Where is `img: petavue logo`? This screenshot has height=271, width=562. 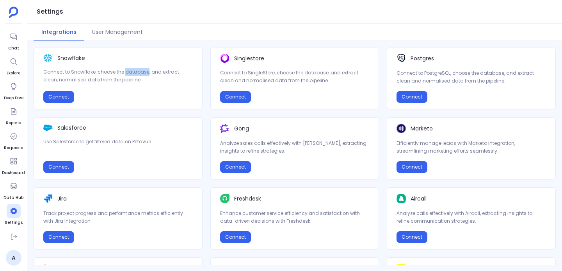 img: petavue logo is located at coordinates (14, 12).